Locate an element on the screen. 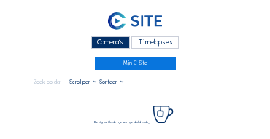 Image resolution: width=270 pixels, height=139 pixels. a: C-SITE Logo is located at coordinates (135, 23).